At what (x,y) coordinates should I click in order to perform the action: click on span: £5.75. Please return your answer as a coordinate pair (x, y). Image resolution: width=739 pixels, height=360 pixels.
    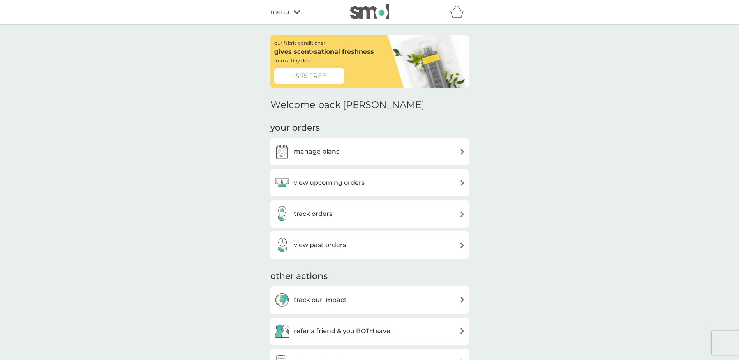
    Looking at the image, I should click on (300, 76).